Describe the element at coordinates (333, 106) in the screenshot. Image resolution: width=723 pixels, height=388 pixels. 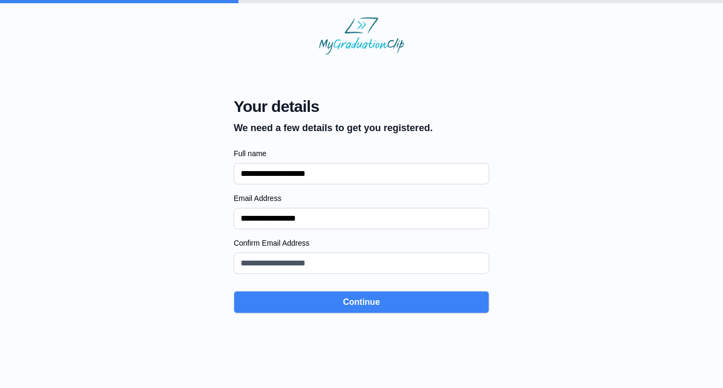
I see `span: Your details` at that location.